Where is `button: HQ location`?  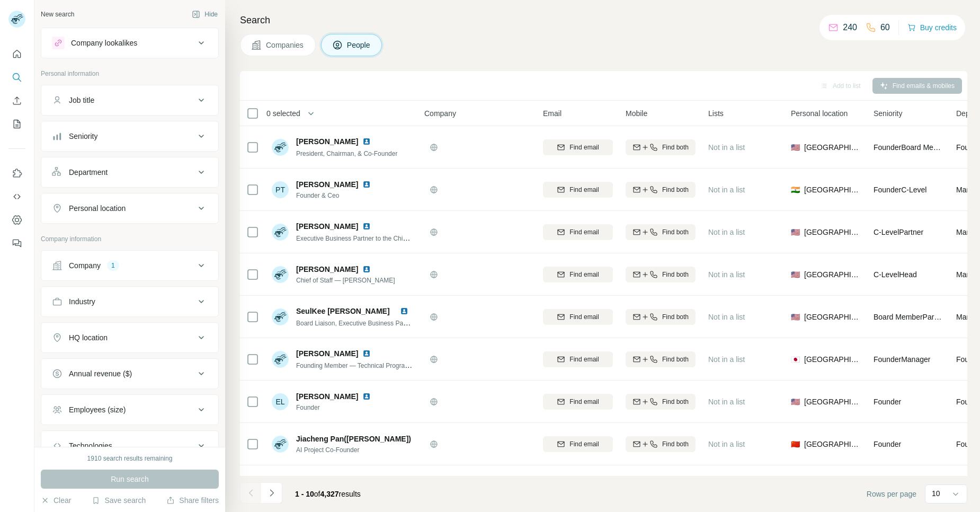 button: HQ location is located at coordinates (130, 338).